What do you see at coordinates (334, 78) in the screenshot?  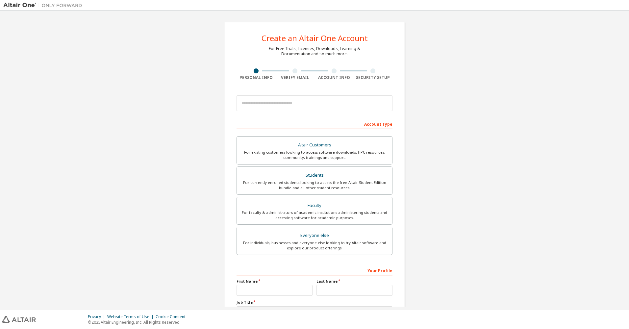 I see `div: Account Info` at bounding box center [334, 78].